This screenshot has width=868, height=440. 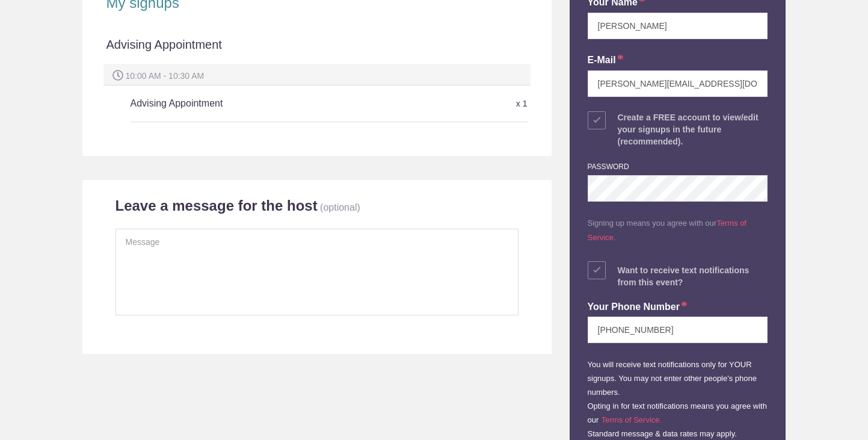 I want to click on div: 10:00 AM - 10:30 AM, so click(x=317, y=74).